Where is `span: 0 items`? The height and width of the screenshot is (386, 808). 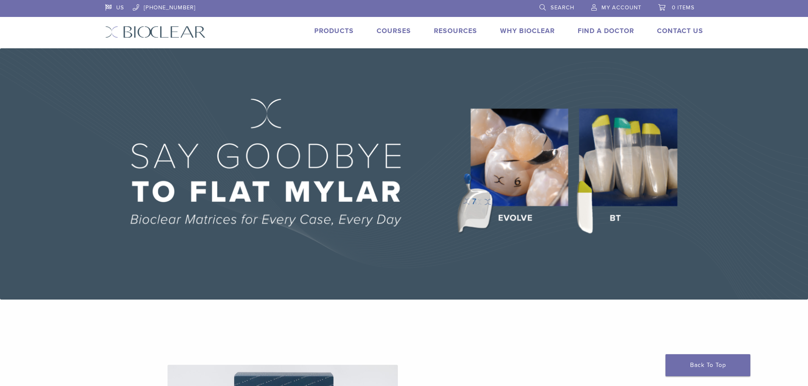
span: 0 items is located at coordinates (683, 8).